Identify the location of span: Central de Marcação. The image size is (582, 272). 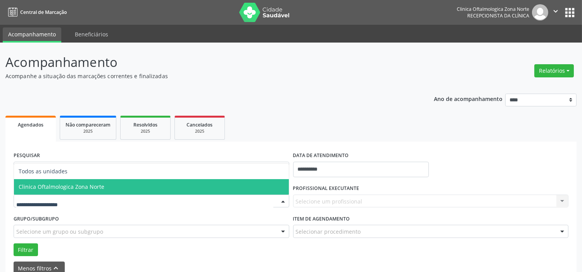
(43, 12).